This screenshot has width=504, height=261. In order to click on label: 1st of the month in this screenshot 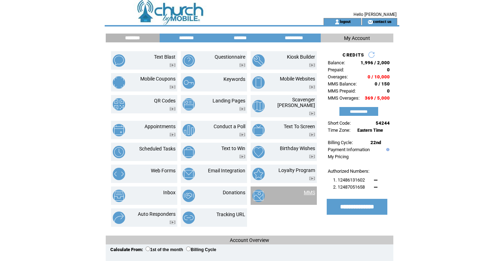, I will do `click(164, 249)`.